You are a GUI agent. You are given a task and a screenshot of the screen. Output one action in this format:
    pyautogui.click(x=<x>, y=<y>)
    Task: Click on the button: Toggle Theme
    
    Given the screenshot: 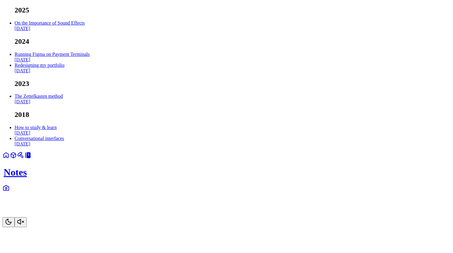 What is the action you would take?
    pyautogui.click(x=9, y=222)
    